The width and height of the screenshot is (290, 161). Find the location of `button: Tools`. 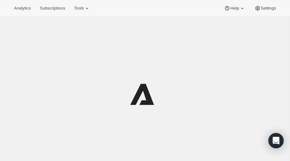

button: Tools is located at coordinates (82, 8).